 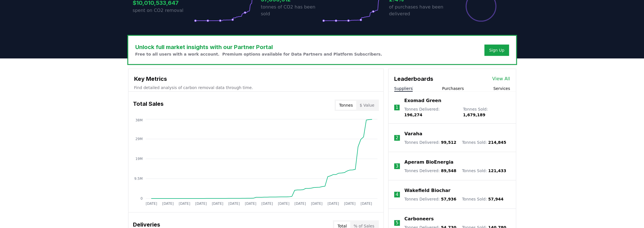 I want to click on button: Purchasers, so click(x=453, y=88).